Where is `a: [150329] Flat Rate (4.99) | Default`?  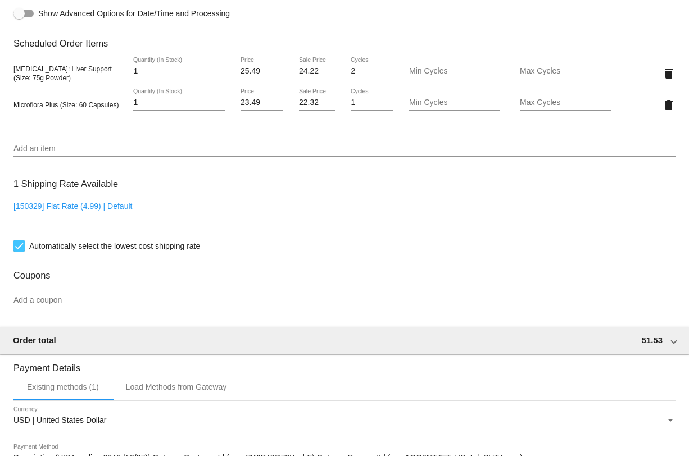
a: [150329] Flat Rate (4.99) | Default is located at coordinates (72, 206).